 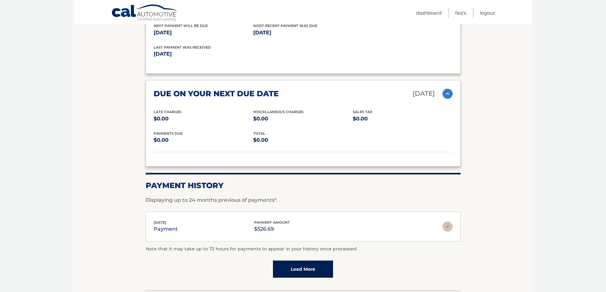 I want to click on img: accordion-rest.svg, so click(x=447, y=227).